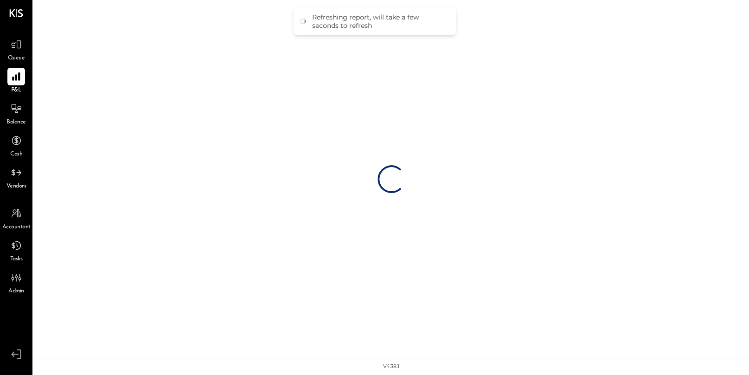 This screenshot has height=375, width=749. What do you see at coordinates (16, 259) in the screenshot?
I see `span: Tasks` at bounding box center [16, 259].